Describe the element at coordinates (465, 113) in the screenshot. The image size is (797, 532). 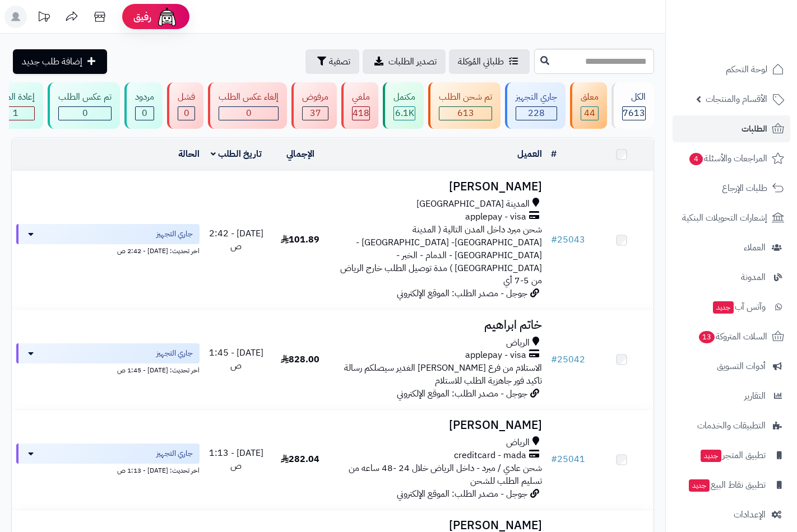
I see `span: 613` at that location.